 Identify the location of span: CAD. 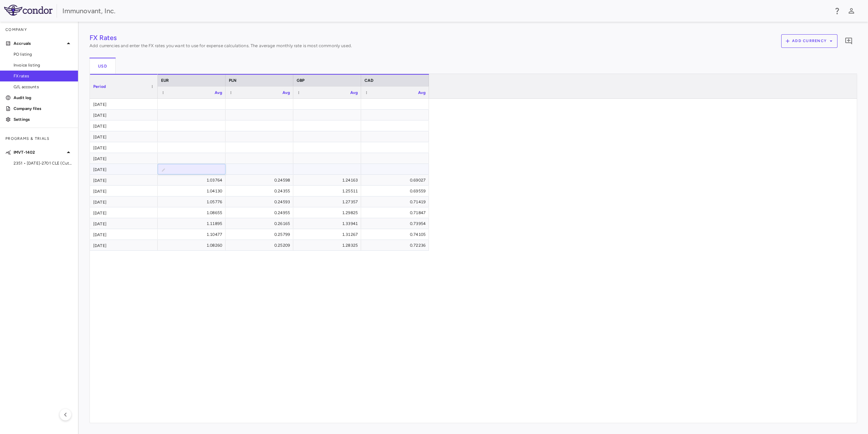
(369, 80).